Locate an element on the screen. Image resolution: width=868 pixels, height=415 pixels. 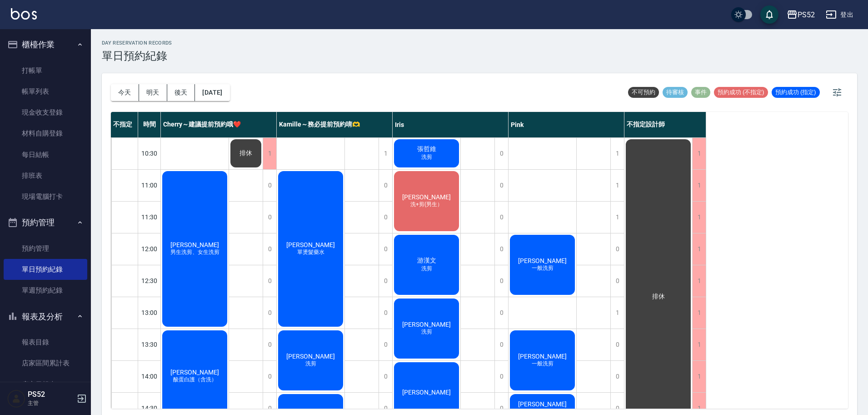
button: 登出 is located at coordinates (839, 15).